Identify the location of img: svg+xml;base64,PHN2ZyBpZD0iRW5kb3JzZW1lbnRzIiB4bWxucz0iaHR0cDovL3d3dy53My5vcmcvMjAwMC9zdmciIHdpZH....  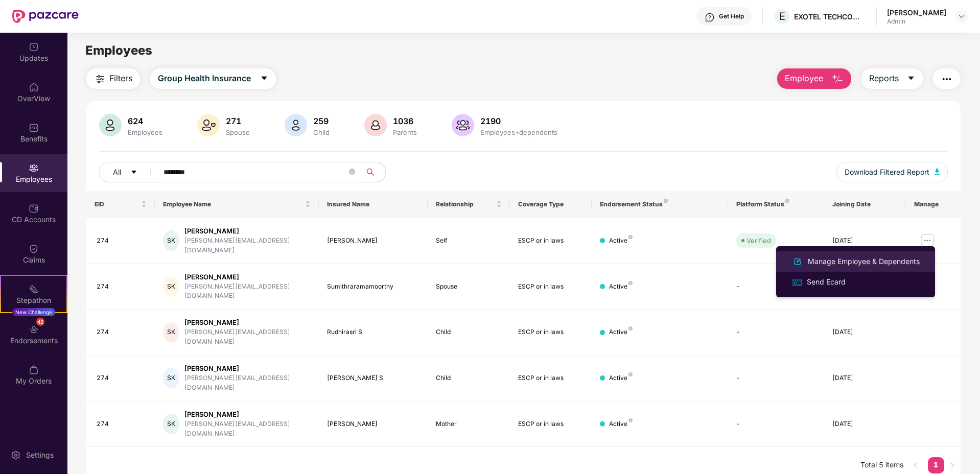
(34, 329).